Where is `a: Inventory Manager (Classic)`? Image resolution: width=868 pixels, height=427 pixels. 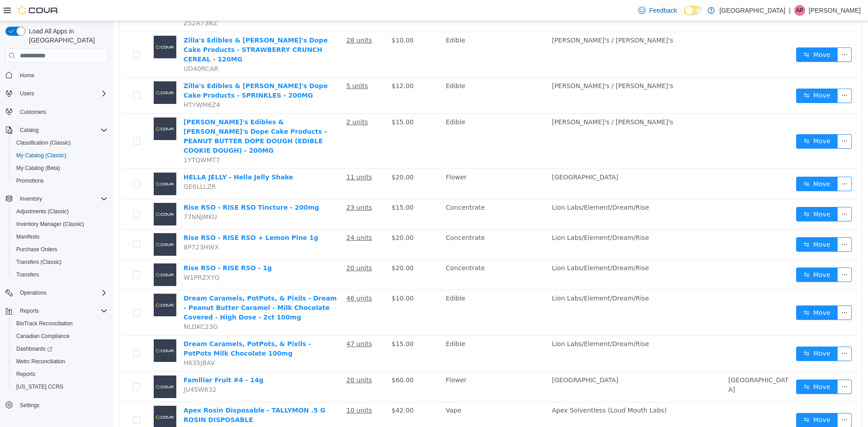
a: Inventory Manager (Classic) is located at coordinates (50, 224).